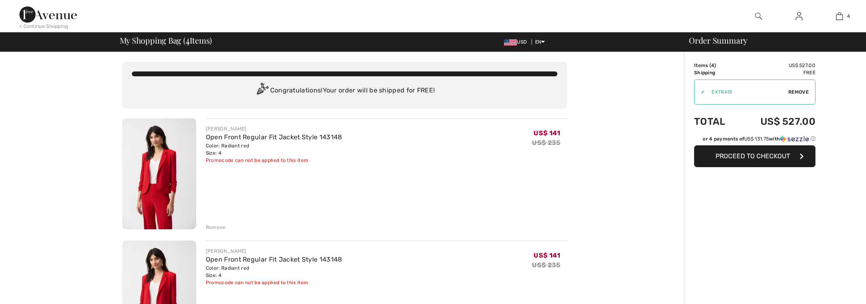 The height and width of the screenshot is (304, 866). Describe the element at coordinates (510, 42) in the screenshot. I see `img: US Dollar` at that location.